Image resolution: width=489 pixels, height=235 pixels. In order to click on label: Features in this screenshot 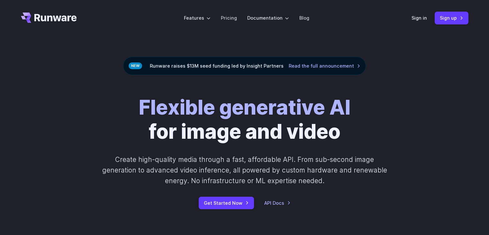, I will do `click(197, 18)`.